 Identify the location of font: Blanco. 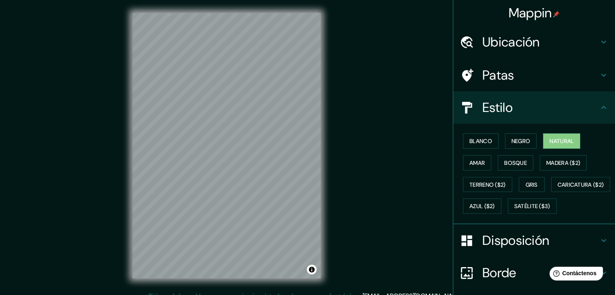
(481, 141).